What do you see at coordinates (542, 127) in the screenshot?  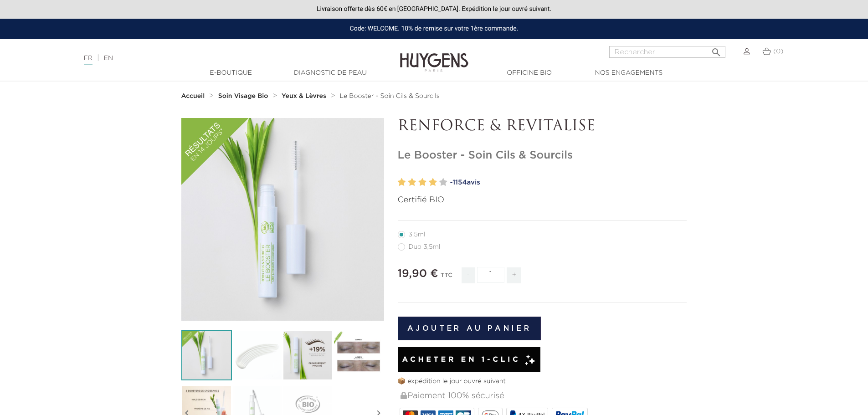 I see `p: RENFORCE & REVITALISE` at bounding box center [542, 127].